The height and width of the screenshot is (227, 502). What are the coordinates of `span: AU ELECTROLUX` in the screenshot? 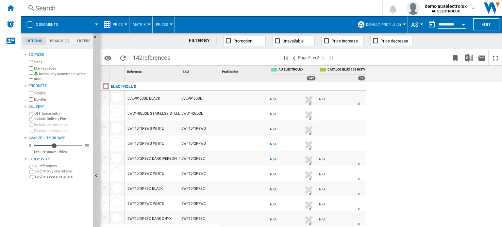 It's located at (297, 70).